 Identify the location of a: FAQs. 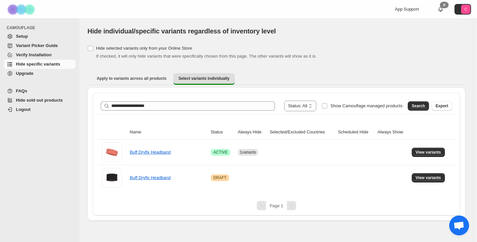
(40, 91).